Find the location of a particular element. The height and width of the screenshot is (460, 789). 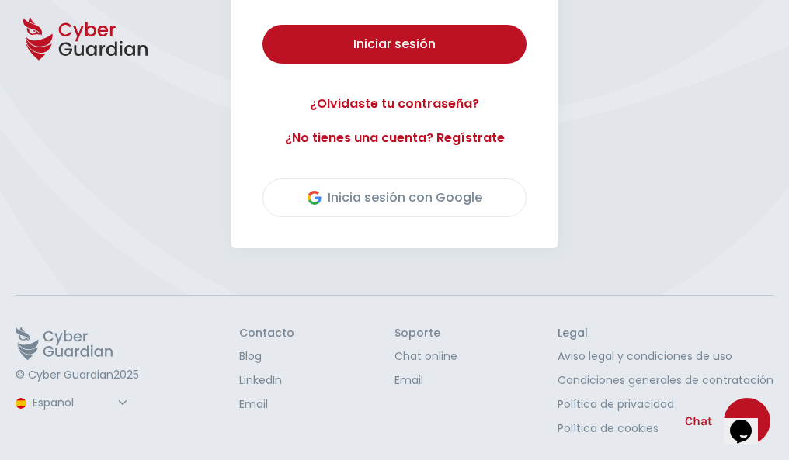

a: Política de privacidad is located at coordinates (665, 405).